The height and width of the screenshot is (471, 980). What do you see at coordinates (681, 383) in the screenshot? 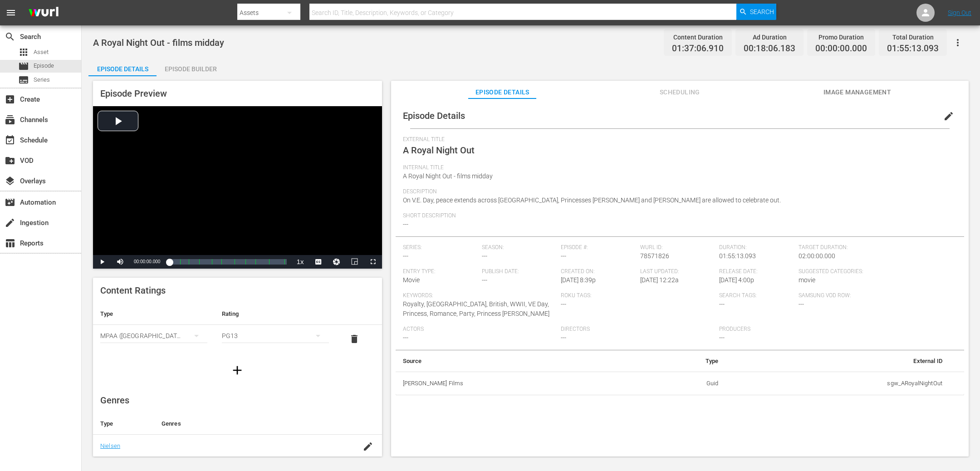
I see `td: Guid` at bounding box center [681, 383].